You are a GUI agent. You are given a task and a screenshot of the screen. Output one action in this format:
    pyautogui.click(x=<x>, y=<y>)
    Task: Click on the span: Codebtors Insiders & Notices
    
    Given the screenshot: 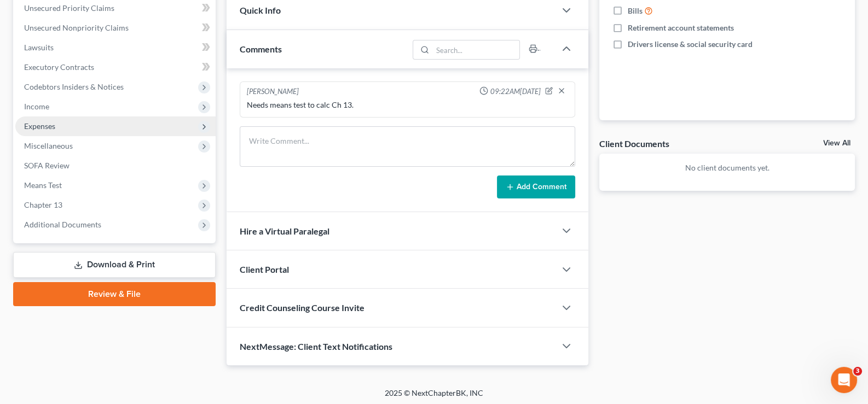 What is the action you would take?
    pyautogui.click(x=74, y=86)
    